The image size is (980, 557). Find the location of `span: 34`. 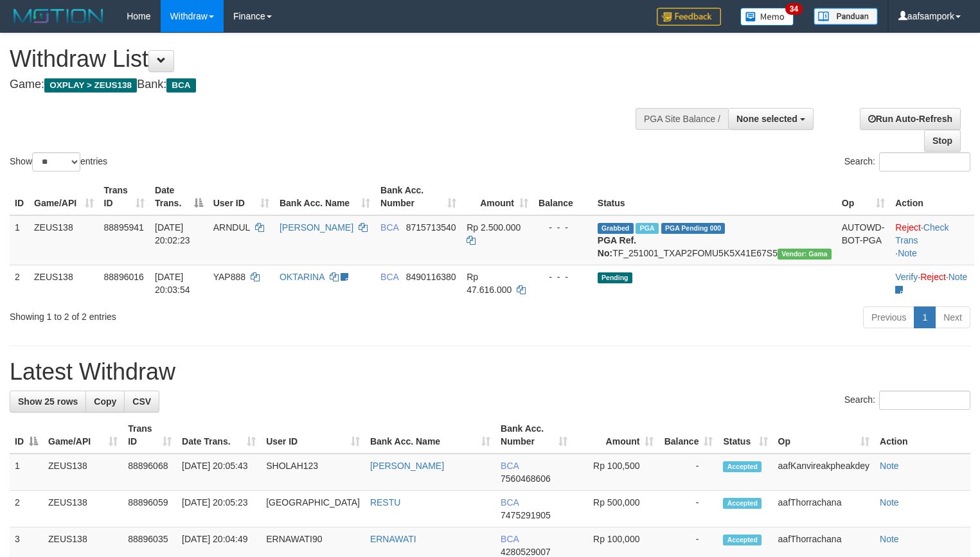

span: 34 is located at coordinates (794, 9).